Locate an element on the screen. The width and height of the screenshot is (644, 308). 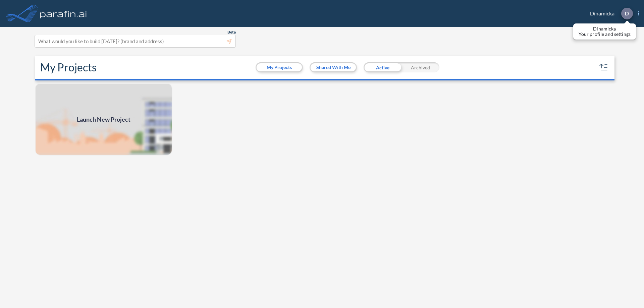
img: logo is located at coordinates (64, 13).